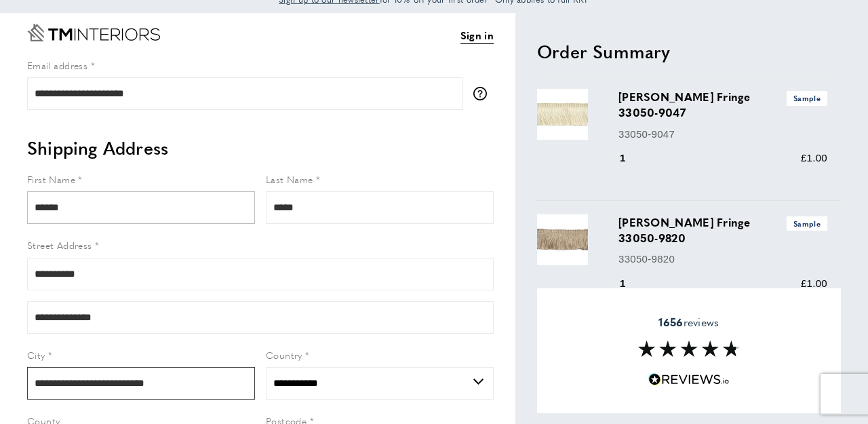  I want to click on p: 33050-9047, so click(723, 134).